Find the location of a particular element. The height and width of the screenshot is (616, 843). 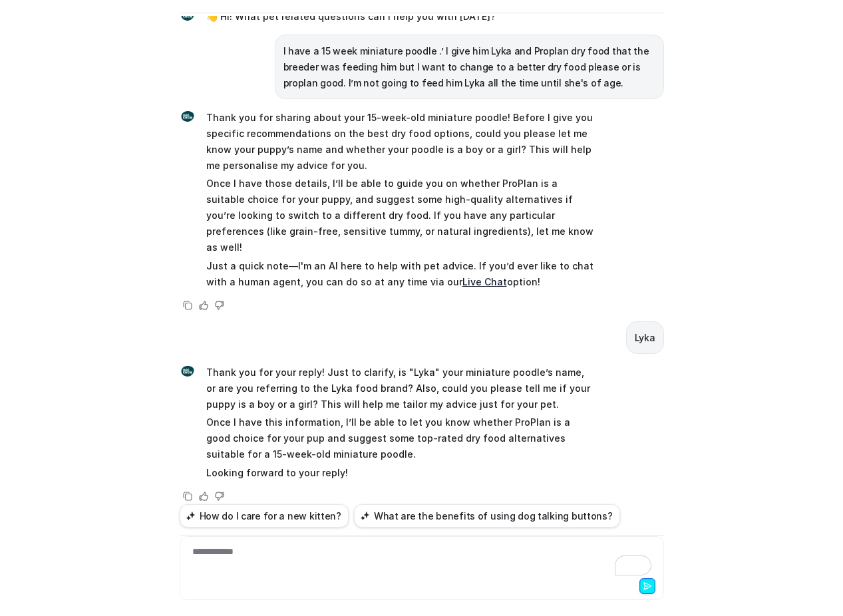

button: How do I care for a new kitten? is located at coordinates (264, 516).